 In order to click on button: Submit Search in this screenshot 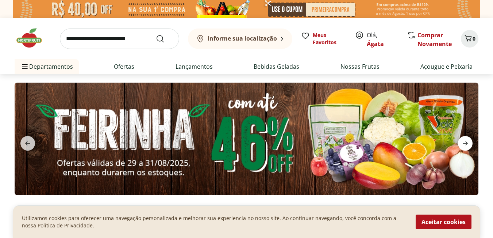, I will do `click(165, 39)`.